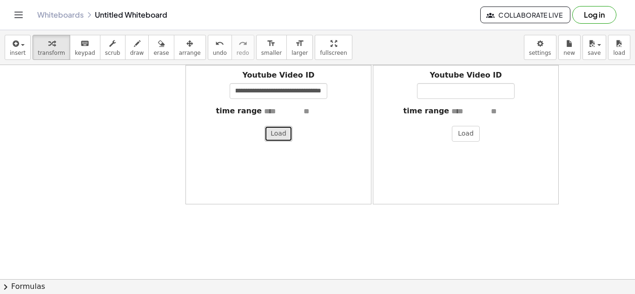 The width and height of the screenshot is (635, 294). Describe the element at coordinates (594, 53) in the screenshot. I see `span: save` at that location.